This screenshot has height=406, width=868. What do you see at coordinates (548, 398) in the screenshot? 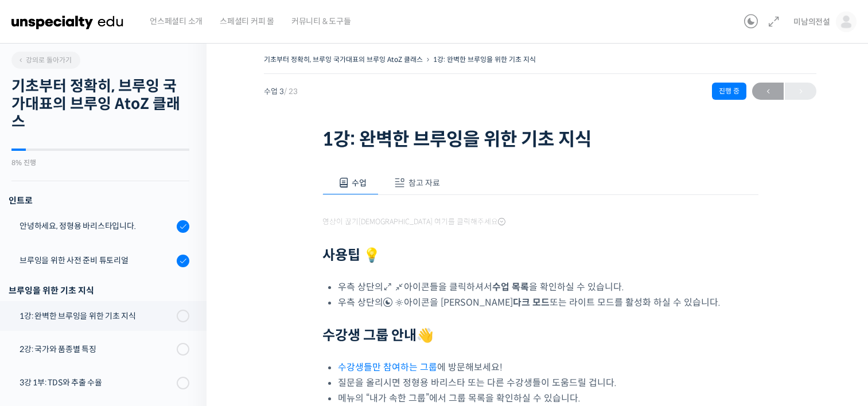
I see `li: 메뉴의 “내가 속한 그룹”에서 그룹 목록을 확인하실 수 있습니다.` at bounding box center [548, 398].